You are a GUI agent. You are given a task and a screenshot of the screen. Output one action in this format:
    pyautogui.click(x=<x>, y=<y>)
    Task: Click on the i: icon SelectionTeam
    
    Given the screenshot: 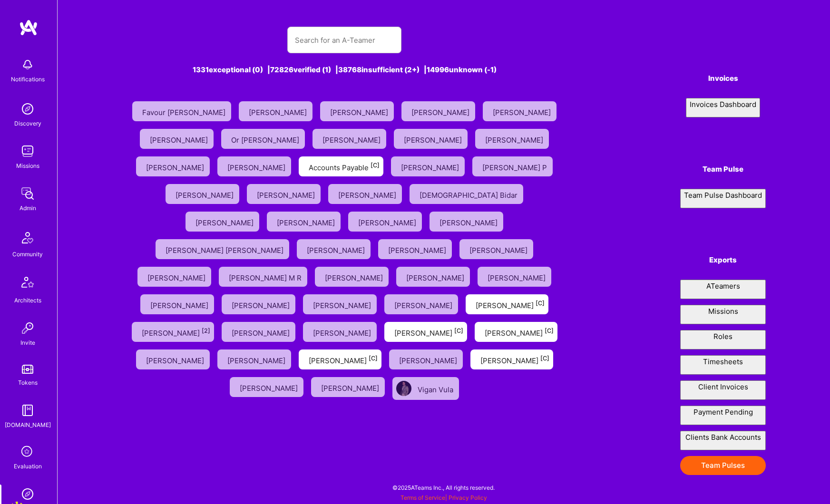 What is the action you would take?
    pyautogui.click(x=28, y=452)
    